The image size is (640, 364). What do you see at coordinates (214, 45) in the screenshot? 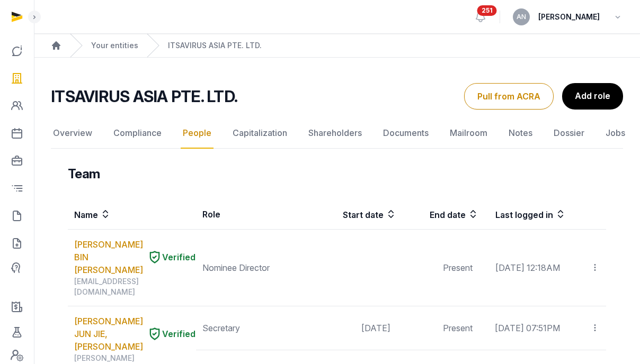
I see `a: ITSAVIRUS ASIA PTE. LTD.` at bounding box center [214, 45].